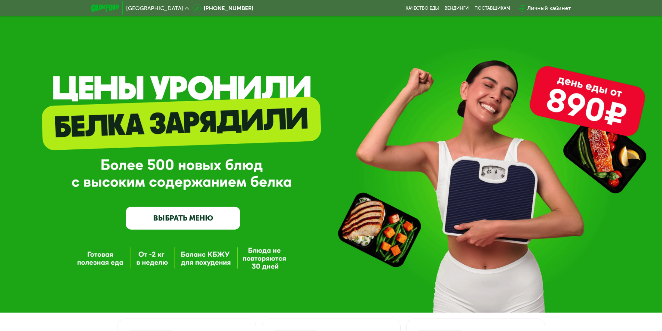 The height and width of the screenshot is (331, 662). Describe the element at coordinates (422, 8) in the screenshot. I see `a: Качество еды` at that location.